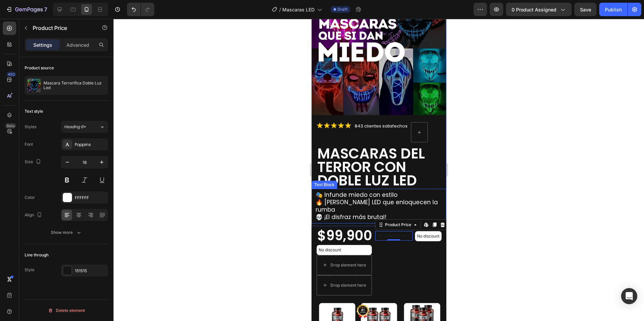 This screenshot has height=321, width=644. I want to click on p: Settings, so click(43, 45).